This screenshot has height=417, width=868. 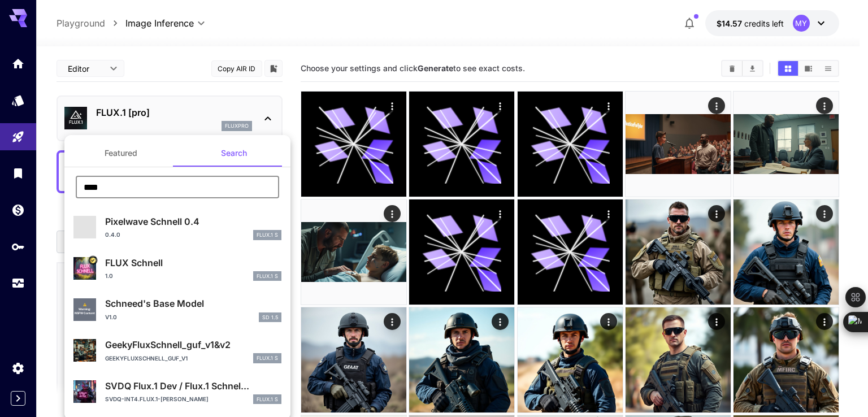 What do you see at coordinates (85, 309) in the screenshot?
I see `span: Warning:` at bounding box center [85, 309].